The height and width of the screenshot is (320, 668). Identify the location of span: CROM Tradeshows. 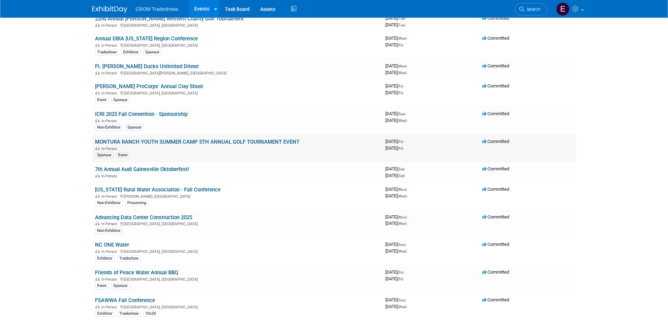
(157, 9).